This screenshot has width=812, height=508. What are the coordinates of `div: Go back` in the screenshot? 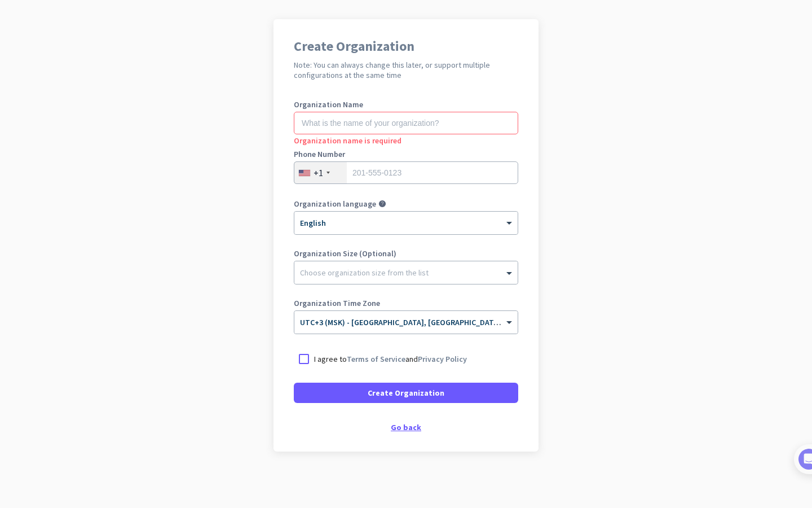 It's located at (406, 427).